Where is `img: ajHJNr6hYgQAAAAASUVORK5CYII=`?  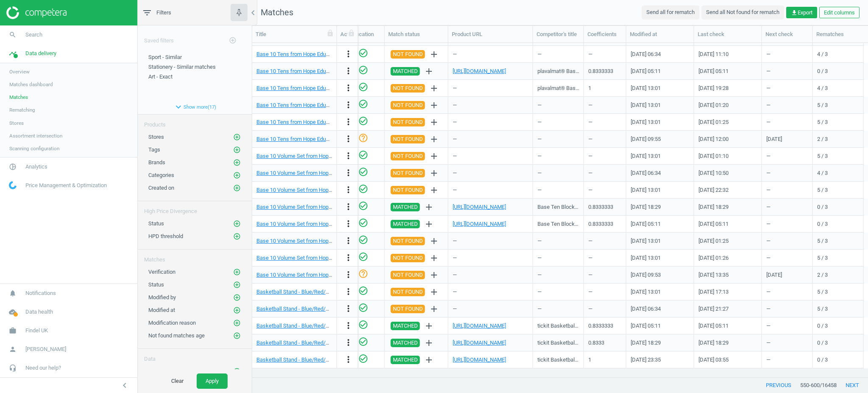 img: ajHJNr6hYgQAAAAASUVORK5CYII= is located at coordinates (36, 13).